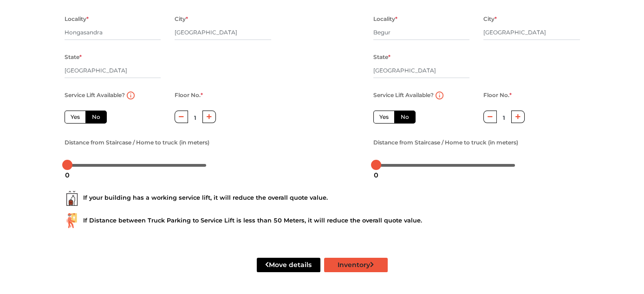 The height and width of the screenshot is (294, 644). What do you see at coordinates (322, 198) in the screenshot?
I see `div: If your building has a working service lift, it will reduce the overall quote value.` at bounding box center [322, 198].